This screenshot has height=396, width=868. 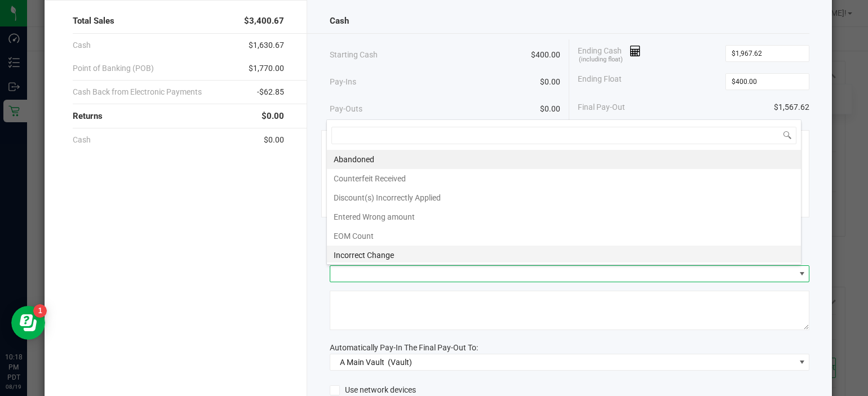 I want to click on li: Discount(s) Incorrectly Applied, so click(x=563, y=198).